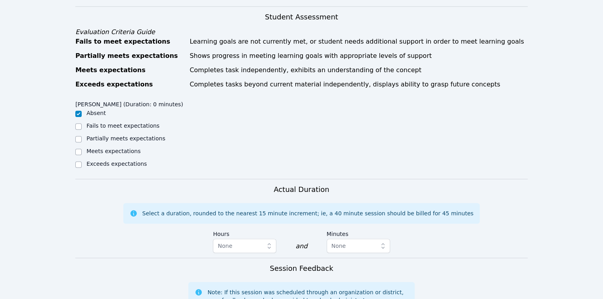 Image resolution: width=603 pixels, height=299 pixels. I want to click on label: Absent, so click(96, 113).